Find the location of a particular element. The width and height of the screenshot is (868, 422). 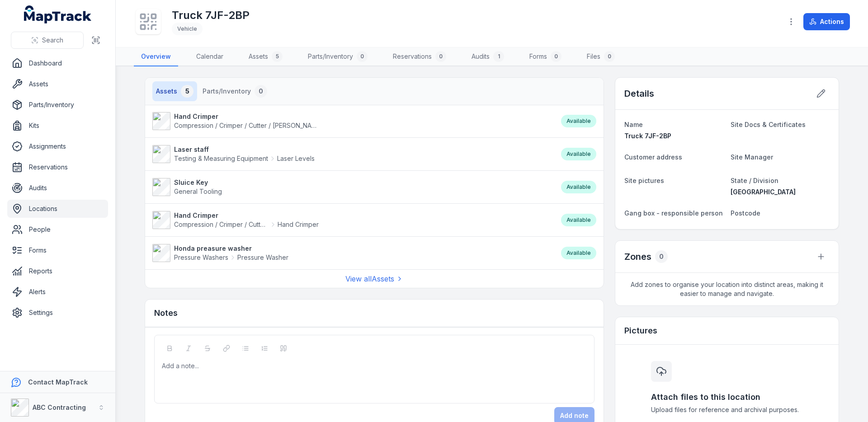

span: State / Division is located at coordinates (754, 180).